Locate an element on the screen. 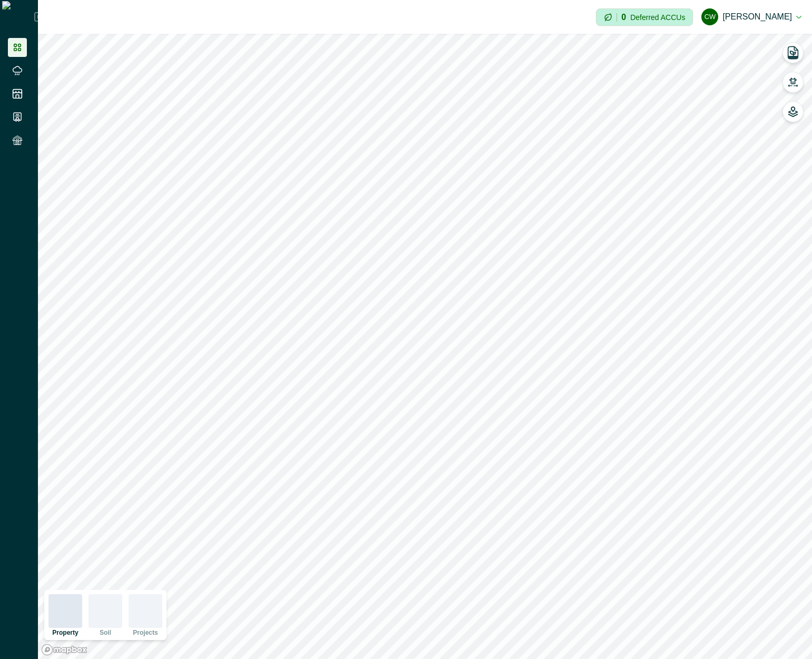 The width and height of the screenshot is (812, 659). p: Property is located at coordinates (65, 633).